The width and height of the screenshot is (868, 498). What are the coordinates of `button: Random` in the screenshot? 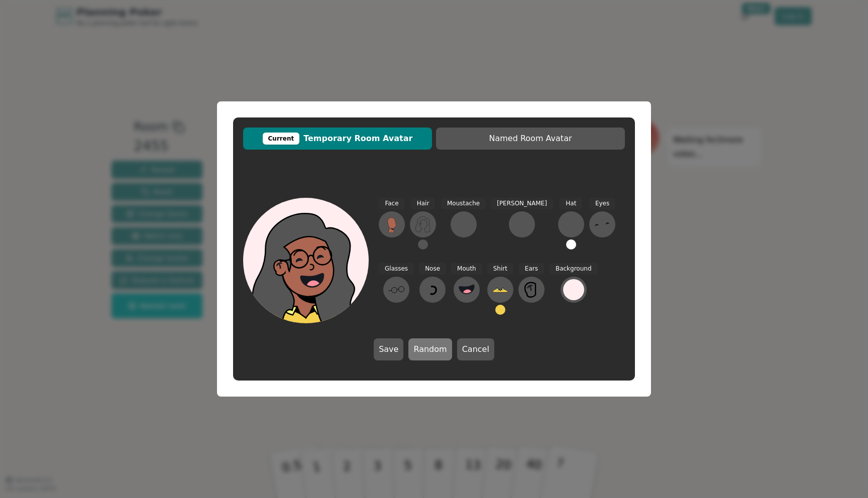 It's located at (430, 349).